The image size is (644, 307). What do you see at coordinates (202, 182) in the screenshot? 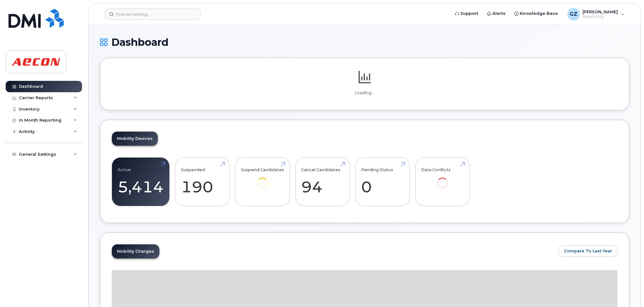
I see `a: Suspended 190` at bounding box center [202, 182].